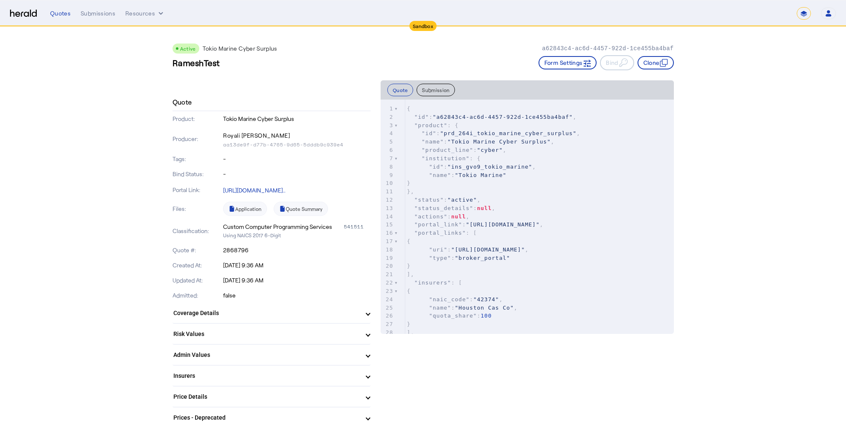 Image resolution: width=846 pixels, height=423 pixels. What do you see at coordinates (608, 48) in the screenshot?
I see `p: a62843c4-ac6d-4457-922d-1ce455ba4baf` at bounding box center [608, 48].